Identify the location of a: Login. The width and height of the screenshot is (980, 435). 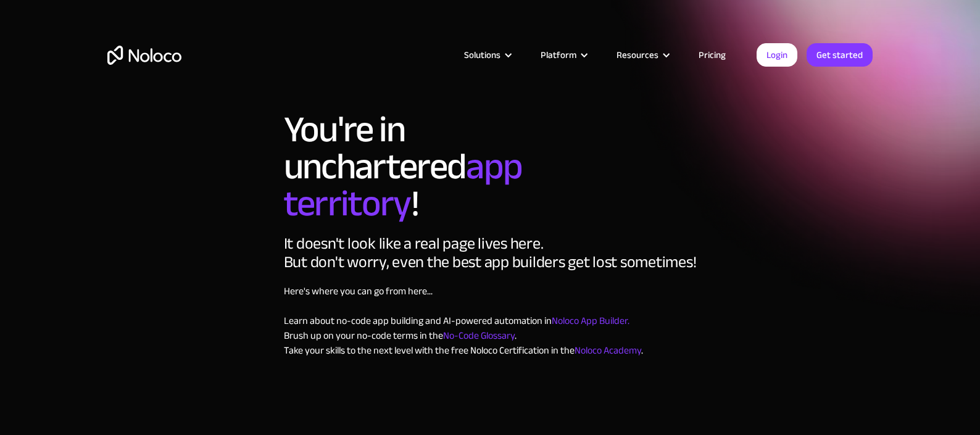
(777, 55).